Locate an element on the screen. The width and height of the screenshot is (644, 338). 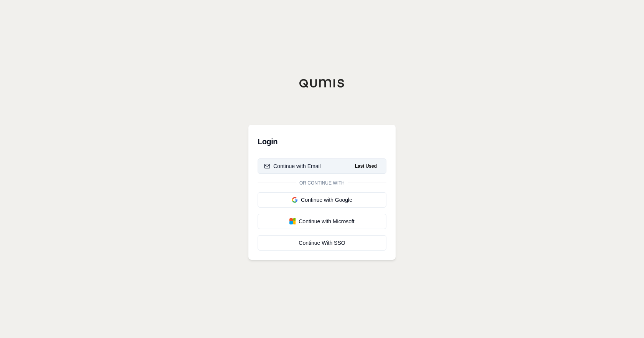
a: Continue With SSO is located at coordinates (322, 243).